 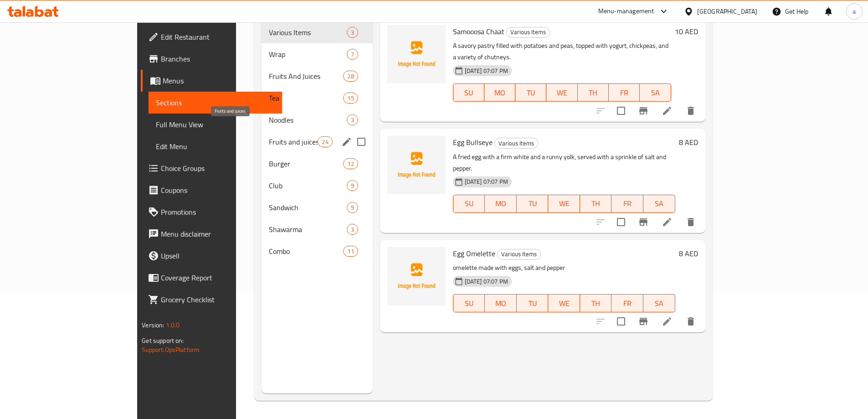 I want to click on span: Edit Menu, so click(x=215, y=147).